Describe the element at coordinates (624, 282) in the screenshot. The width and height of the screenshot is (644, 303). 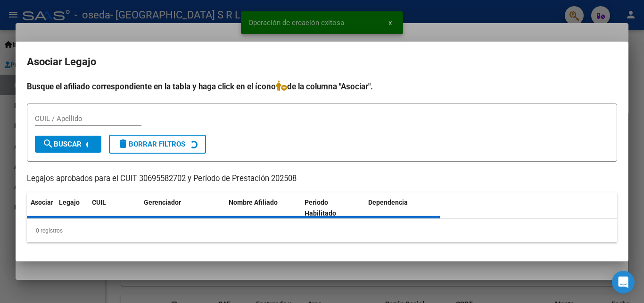
I see `div: Open Intercom Messenger` at that location.